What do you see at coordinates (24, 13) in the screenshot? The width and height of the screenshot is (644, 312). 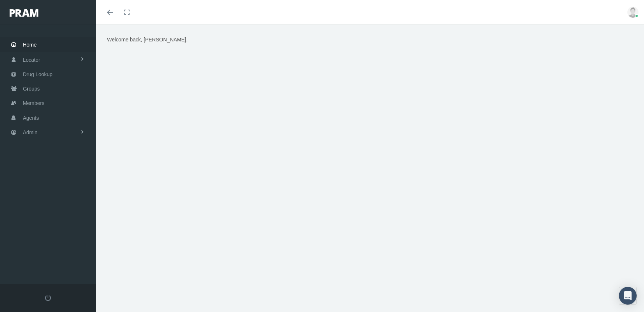 I see `img: PRAM_20_x_78.png` at bounding box center [24, 13].